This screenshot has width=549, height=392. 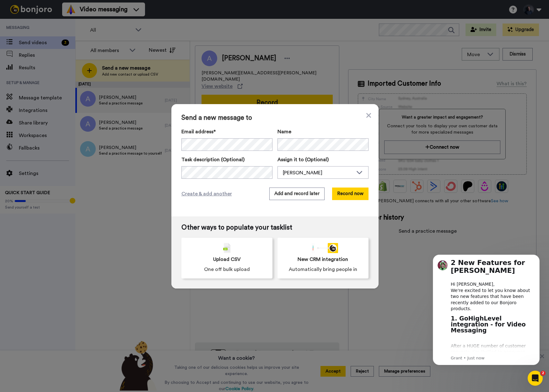 I want to click on div: After a HUGE number of customer requests, I’m thrilled to announce that we’ve just released a dir..., so click(x=70, y=110).